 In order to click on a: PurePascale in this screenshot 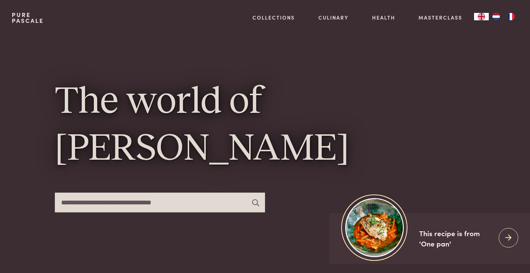, I will do `click(28, 18)`.